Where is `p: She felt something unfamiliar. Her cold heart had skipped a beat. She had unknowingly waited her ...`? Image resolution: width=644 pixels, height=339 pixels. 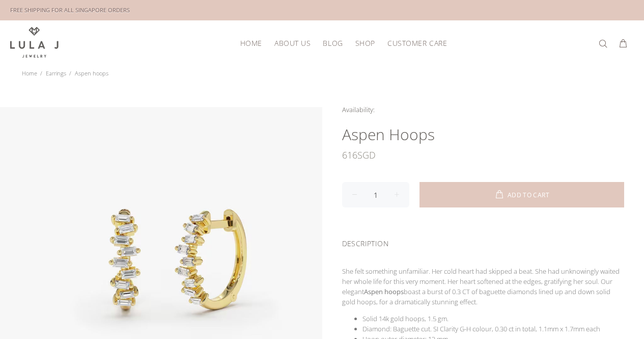 p: She felt something unfamiliar. Her cold heart had skipped a beat. She had unknowingly waited her ... is located at coordinates (483, 286).